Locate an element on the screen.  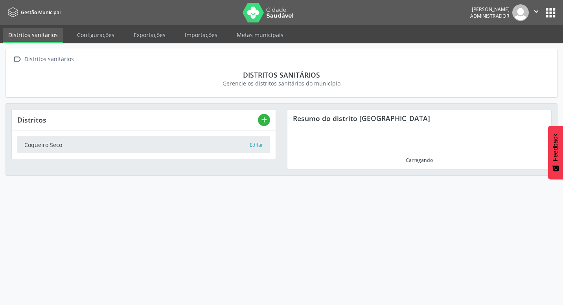
button: Feedback - Mostrar pesquisa is located at coordinates (556, 152).